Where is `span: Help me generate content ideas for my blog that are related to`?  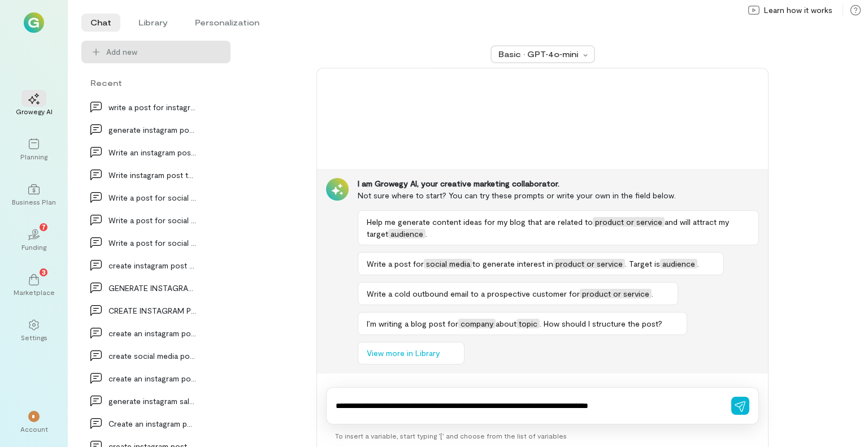
span: Help me generate content ideas for my blog that are related to is located at coordinates (480, 221).